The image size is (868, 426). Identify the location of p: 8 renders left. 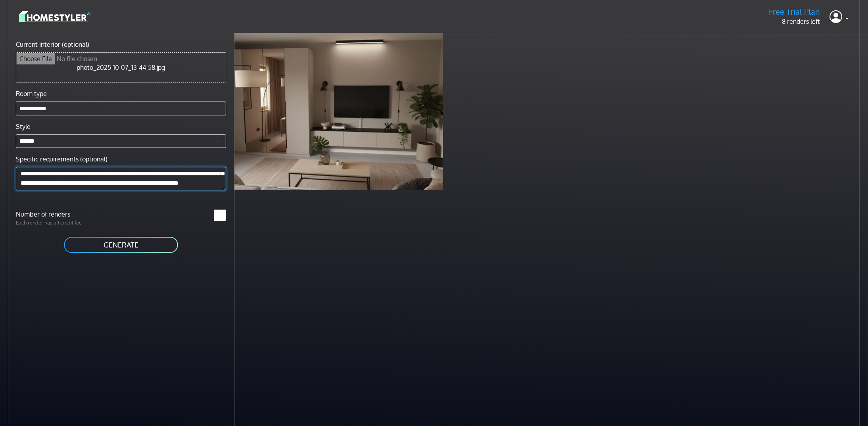
(795, 21).